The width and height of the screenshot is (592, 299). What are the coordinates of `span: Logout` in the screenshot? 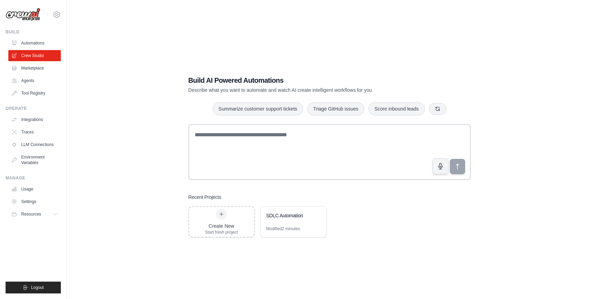 It's located at (37, 288).